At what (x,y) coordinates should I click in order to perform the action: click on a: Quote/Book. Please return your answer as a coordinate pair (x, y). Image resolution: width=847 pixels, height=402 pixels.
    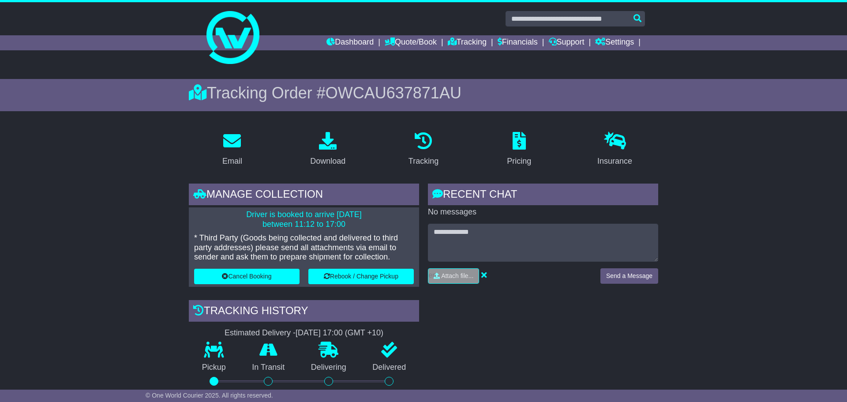
    Looking at the image, I should click on (411, 43).